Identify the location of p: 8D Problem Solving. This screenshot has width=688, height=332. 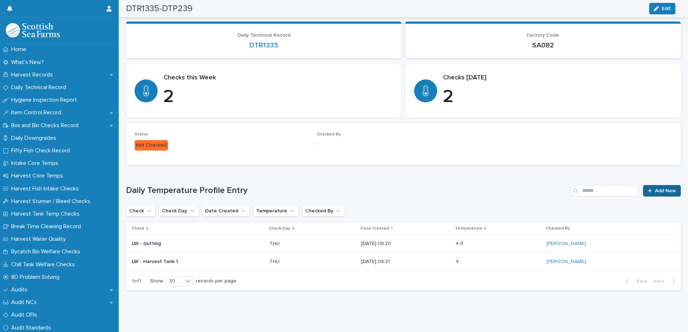
(37, 277).